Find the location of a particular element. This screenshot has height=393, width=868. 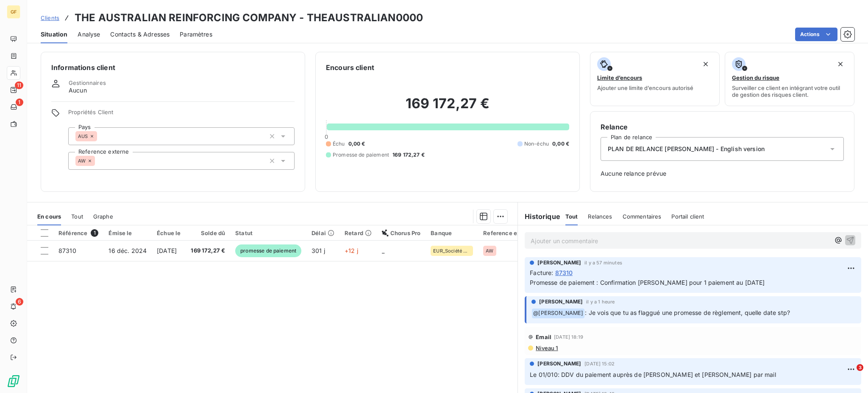

h3: THE AUSTRALIAN REINFORCING COMPANY - THEAUSTRALIAN0000 is located at coordinates (248, 18).